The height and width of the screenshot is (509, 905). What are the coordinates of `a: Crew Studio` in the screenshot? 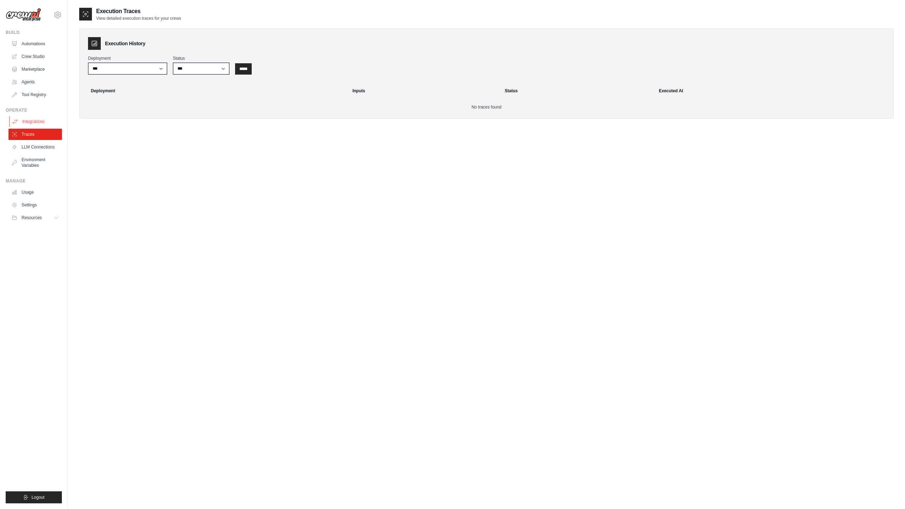 It's located at (35, 57).